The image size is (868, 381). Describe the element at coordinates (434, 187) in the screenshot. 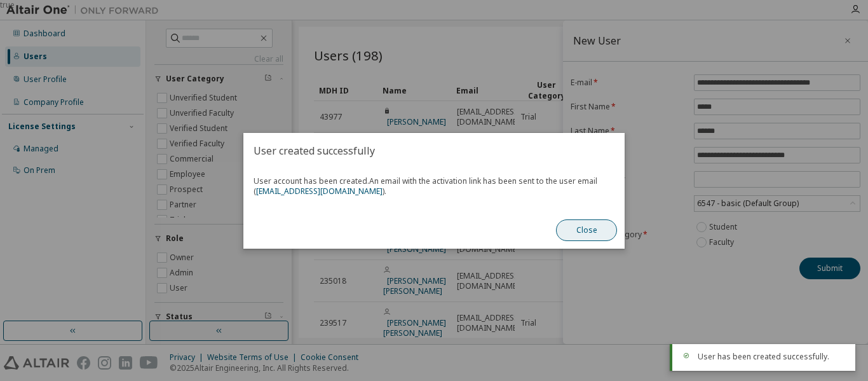

I see `span: User account has been created.` at that location.